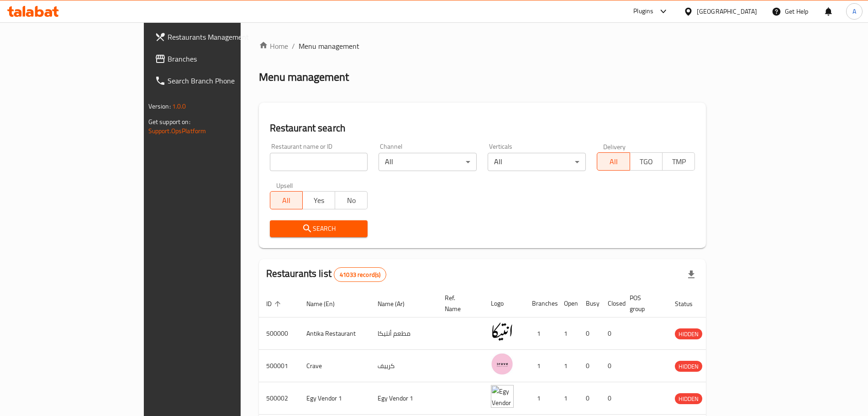  I want to click on th: Open, so click(567, 303).